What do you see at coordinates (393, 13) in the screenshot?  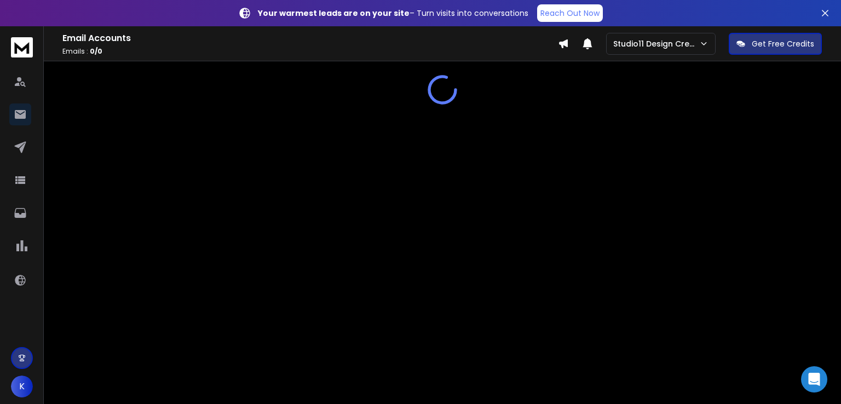 I see `p: – Turn visits into conversations` at bounding box center [393, 13].